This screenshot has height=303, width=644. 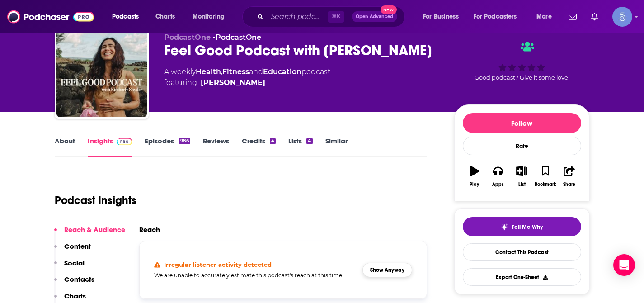 I want to click on img: Podchaser - Follow, Share and Rate Podcasts, so click(x=51, y=17).